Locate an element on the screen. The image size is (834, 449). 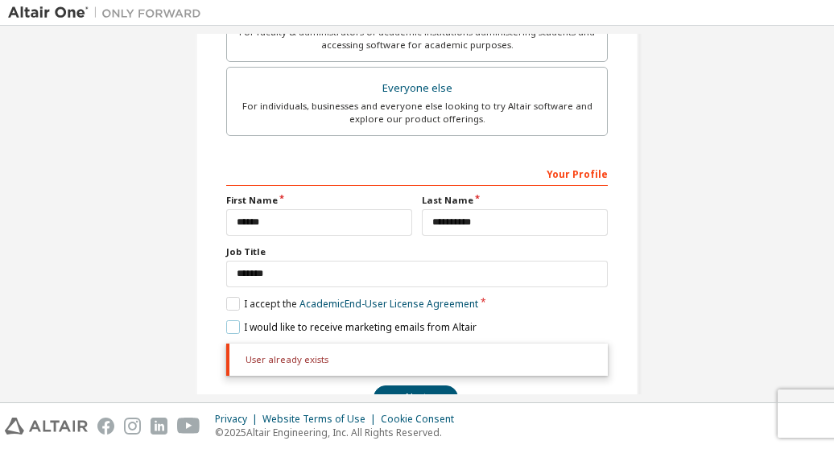
a: Academic End-User License Agreement is located at coordinates (389, 303).